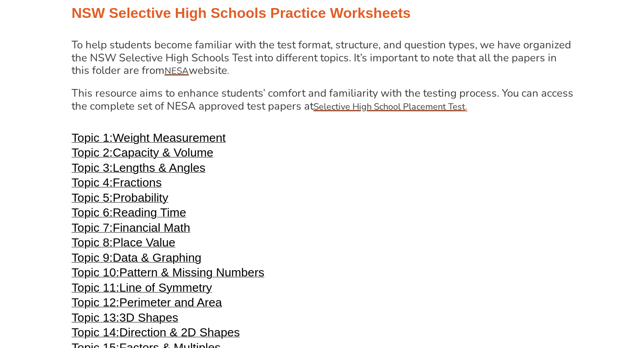 Image resolution: width=644 pixels, height=348 pixels. Describe the element at coordinates (92, 257) in the screenshot. I see `span: Topic 9:` at that location.